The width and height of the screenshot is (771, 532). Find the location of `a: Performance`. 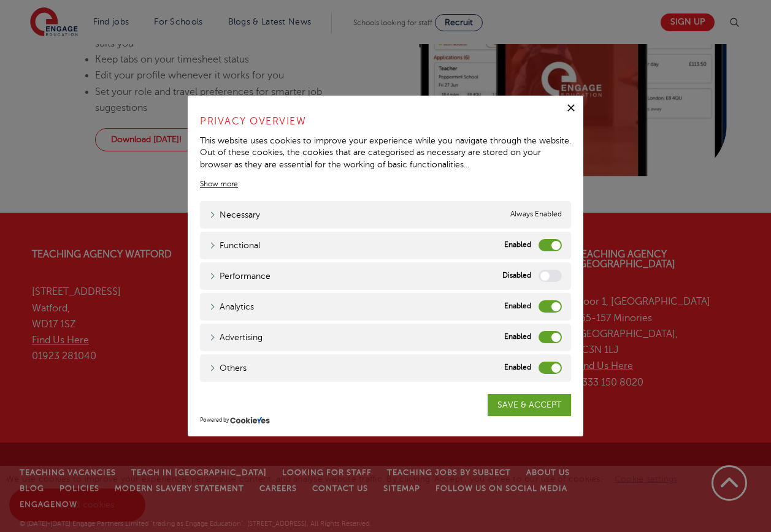

a: Performance is located at coordinates (240, 276).